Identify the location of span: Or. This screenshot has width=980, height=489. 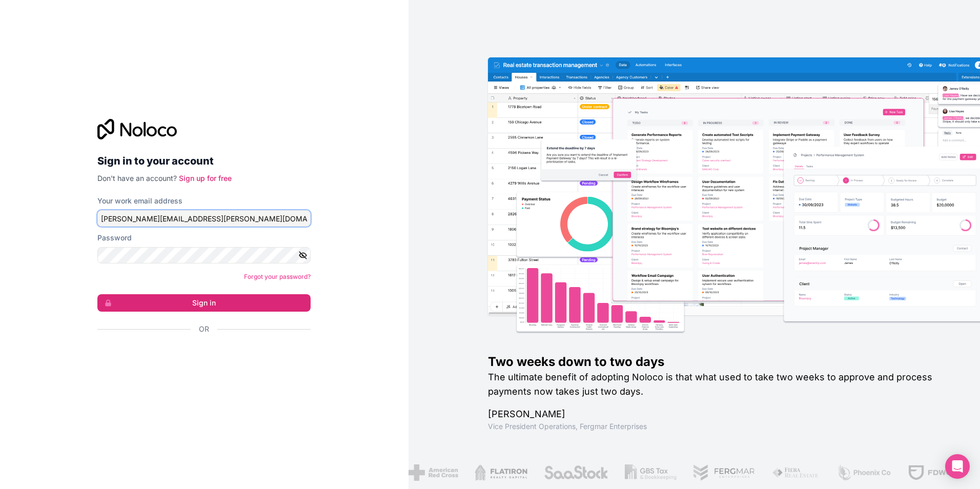
(204, 329).